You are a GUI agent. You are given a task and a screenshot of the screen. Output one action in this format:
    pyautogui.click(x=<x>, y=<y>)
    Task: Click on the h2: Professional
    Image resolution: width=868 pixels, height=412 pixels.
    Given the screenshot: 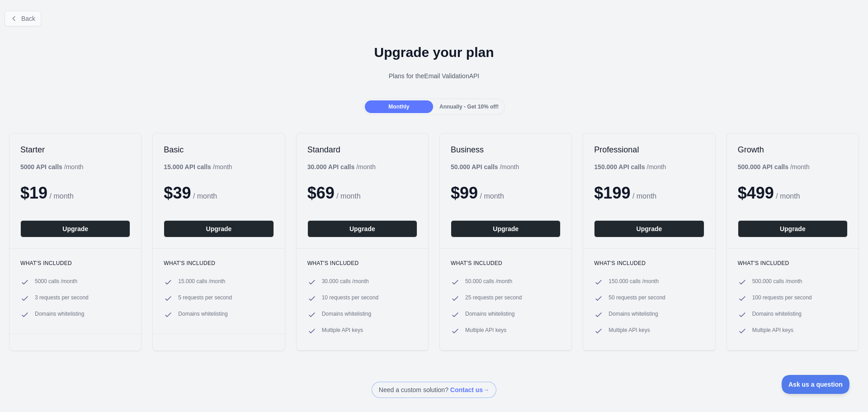 What is the action you would take?
    pyautogui.click(x=649, y=149)
    